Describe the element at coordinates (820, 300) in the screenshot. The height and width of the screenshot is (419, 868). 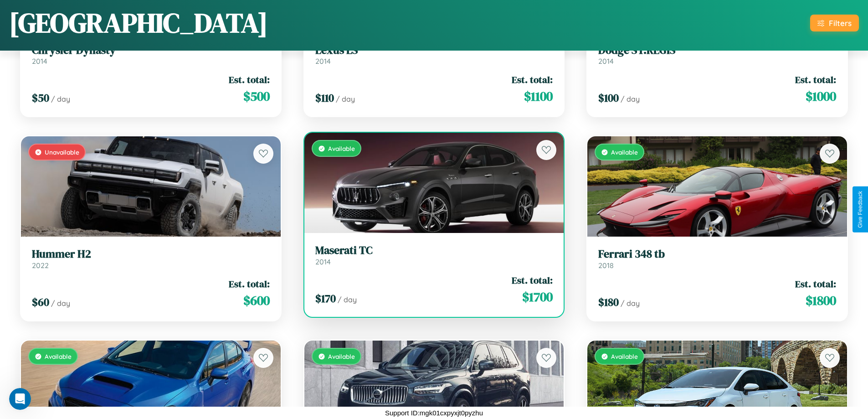
I see `span: $ 1800` at that location.